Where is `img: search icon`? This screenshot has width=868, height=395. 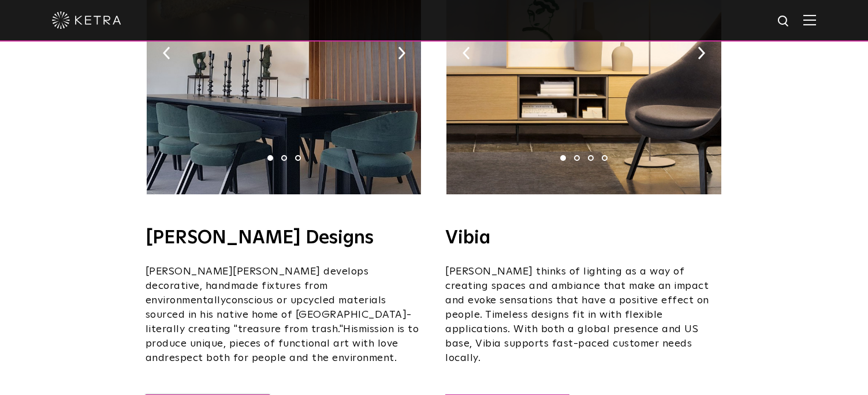 img: search icon is located at coordinates (784, 21).